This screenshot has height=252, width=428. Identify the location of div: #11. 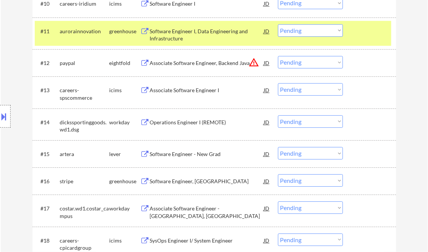
(47, 31).